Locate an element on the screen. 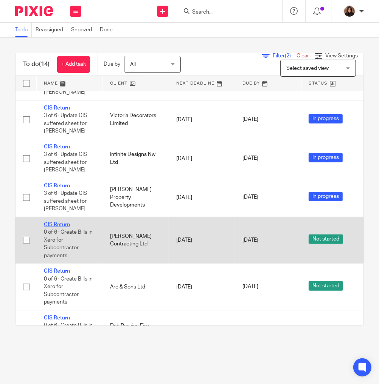  span: All is located at coordinates (133, 65).